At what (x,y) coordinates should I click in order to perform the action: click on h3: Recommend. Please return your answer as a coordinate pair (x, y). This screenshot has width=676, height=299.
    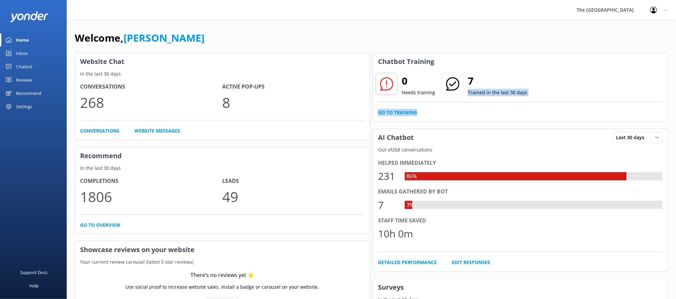
    Looking at the image, I should click on (222, 156).